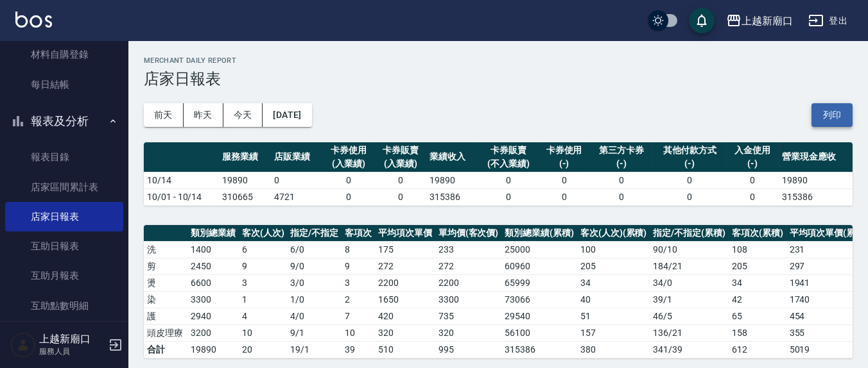 This screenshot has width=868, height=368. Describe the element at coordinates (406, 267) in the screenshot. I see `td: 272` at that location.